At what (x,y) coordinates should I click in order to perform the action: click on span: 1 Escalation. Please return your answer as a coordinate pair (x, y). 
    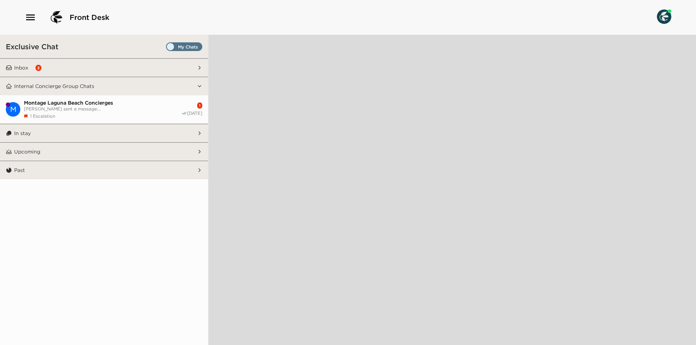
    Looking at the image, I should click on (42, 116).